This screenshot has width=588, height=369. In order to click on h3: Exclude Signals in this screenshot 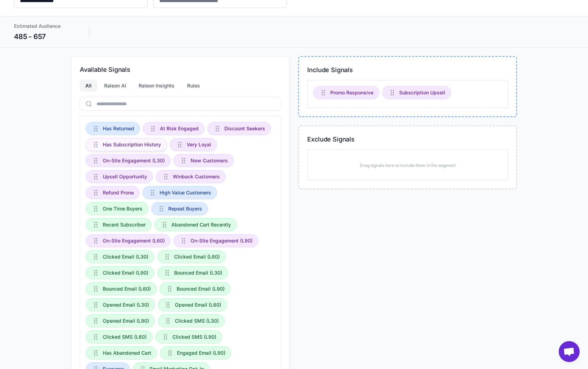, I will do `click(408, 139)`.